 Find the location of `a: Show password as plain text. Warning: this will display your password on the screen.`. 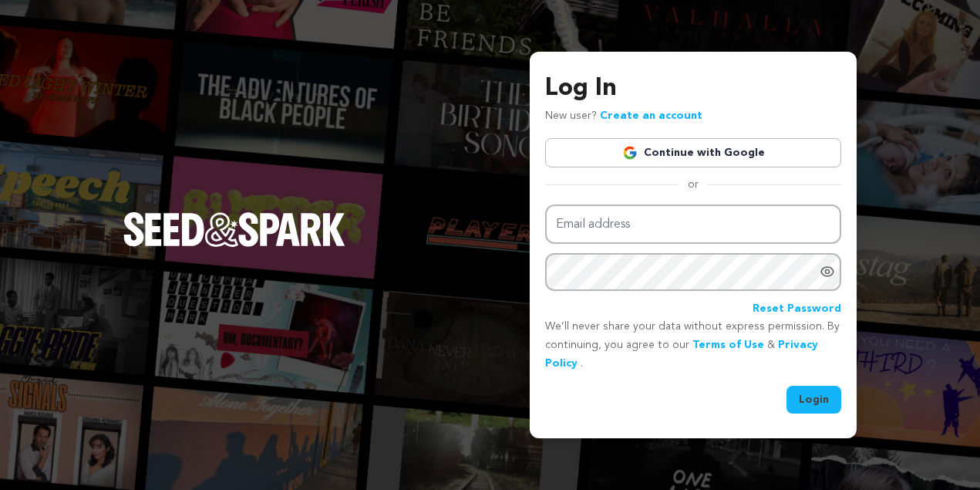

a: Show password as plain text. Warning: this will display your password on the screen. is located at coordinates (827, 272).